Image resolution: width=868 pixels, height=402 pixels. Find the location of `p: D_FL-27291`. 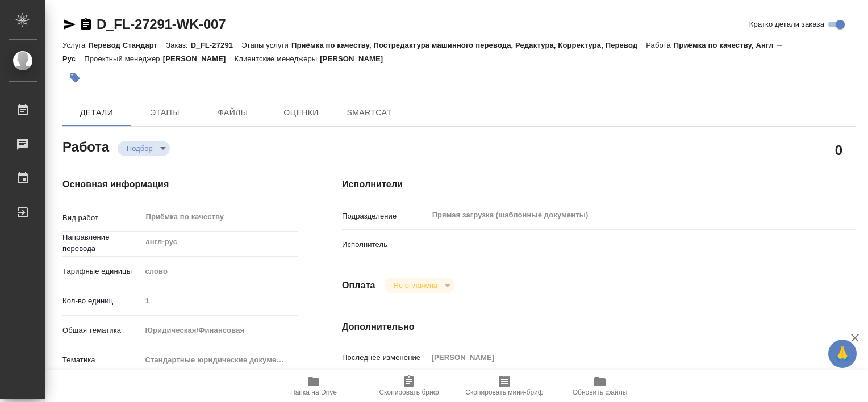

p: D_FL-27291 is located at coordinates (216, 45).